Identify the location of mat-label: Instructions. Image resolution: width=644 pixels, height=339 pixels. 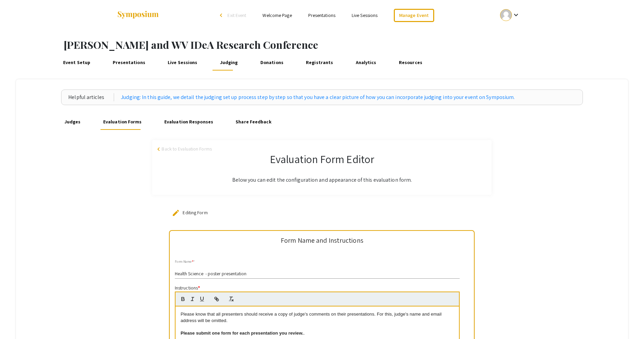
(188, 288).